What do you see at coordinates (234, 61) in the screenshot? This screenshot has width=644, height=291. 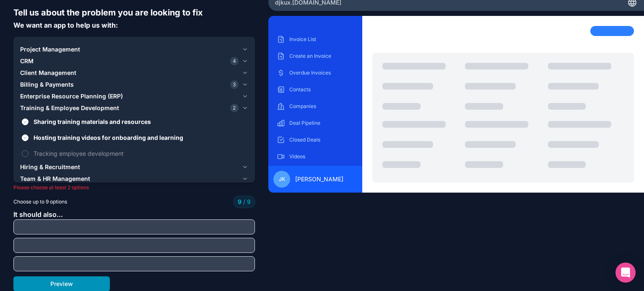 I see `span: 4` at bounding box center [234, 61].